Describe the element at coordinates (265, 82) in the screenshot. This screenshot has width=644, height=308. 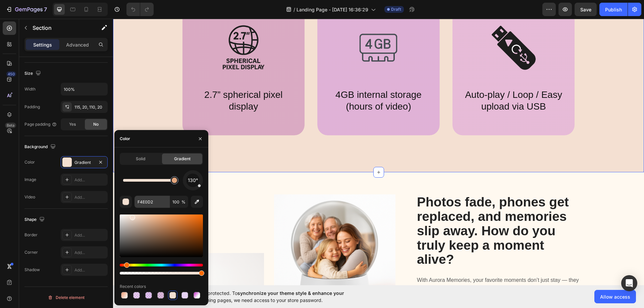
I see `p: 4GB internal storage (hours of video)` at that location.